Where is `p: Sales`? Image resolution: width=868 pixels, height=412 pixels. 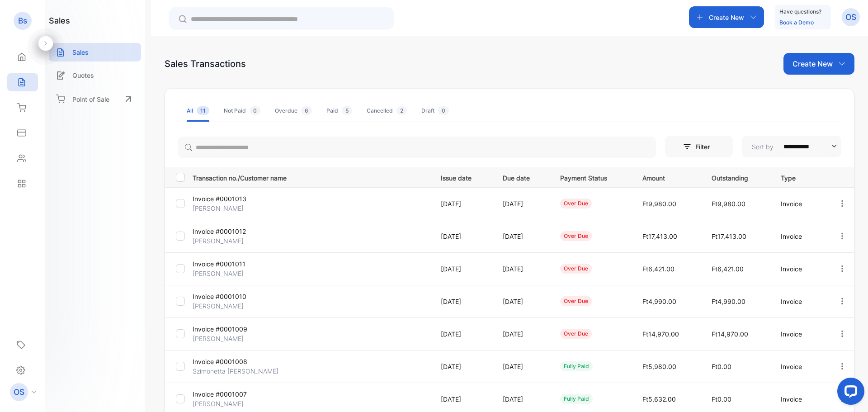
p: Sales is located at coordinates (80, 52).